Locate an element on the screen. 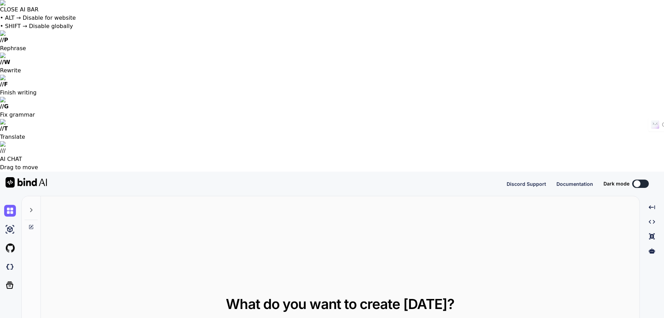  img: ai-studio is located at coordinates (10, 229).